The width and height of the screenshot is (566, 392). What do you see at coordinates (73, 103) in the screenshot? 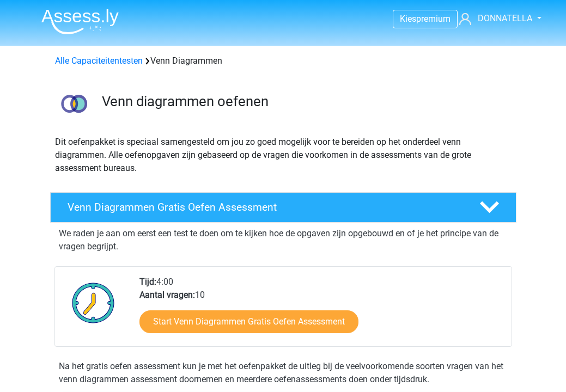
I see `img: venn diagrammen` at bounding box center [73, 103].